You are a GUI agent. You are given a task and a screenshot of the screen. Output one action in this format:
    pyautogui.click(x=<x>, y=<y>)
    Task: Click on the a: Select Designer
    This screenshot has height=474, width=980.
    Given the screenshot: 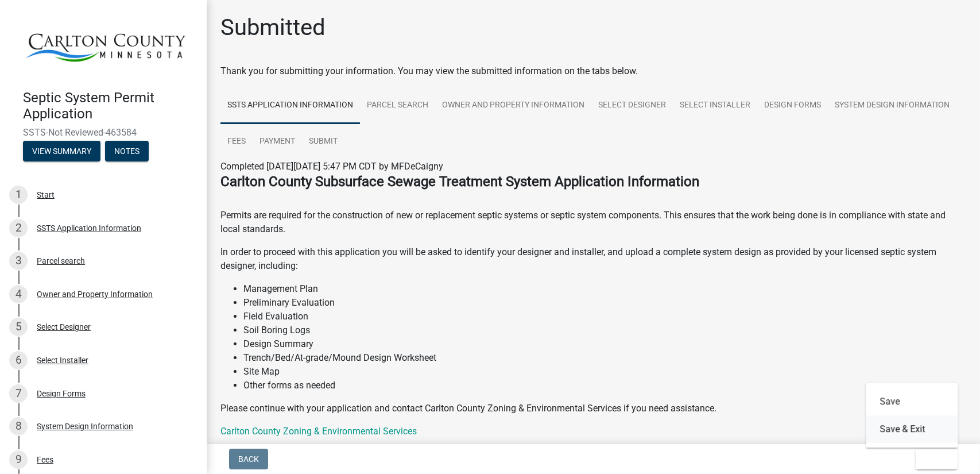 What is the action you would take?
    pyautogui.click(x=633, y=106)
    